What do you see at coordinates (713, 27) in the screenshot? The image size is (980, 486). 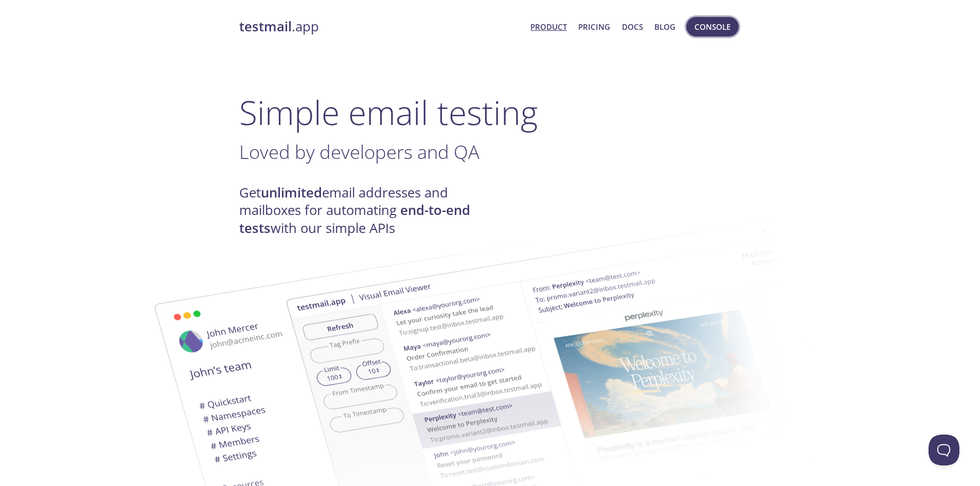 I see `span: Console` at bounding box center [713, 27].